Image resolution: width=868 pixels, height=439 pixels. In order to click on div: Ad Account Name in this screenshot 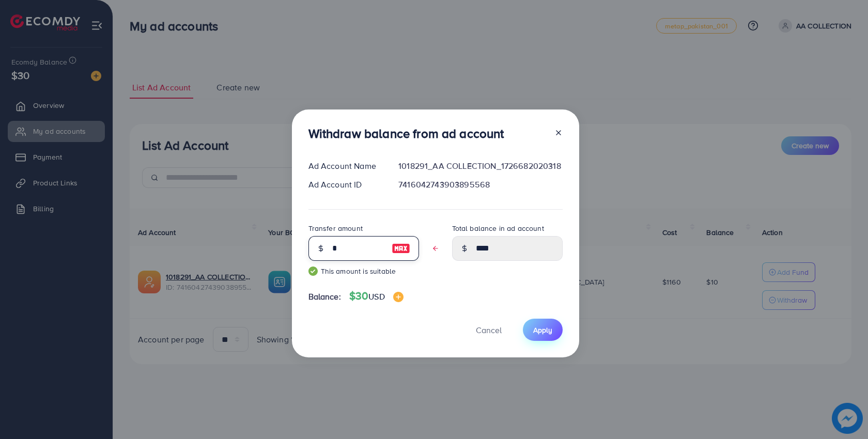, I will do `click(345, 166)`.